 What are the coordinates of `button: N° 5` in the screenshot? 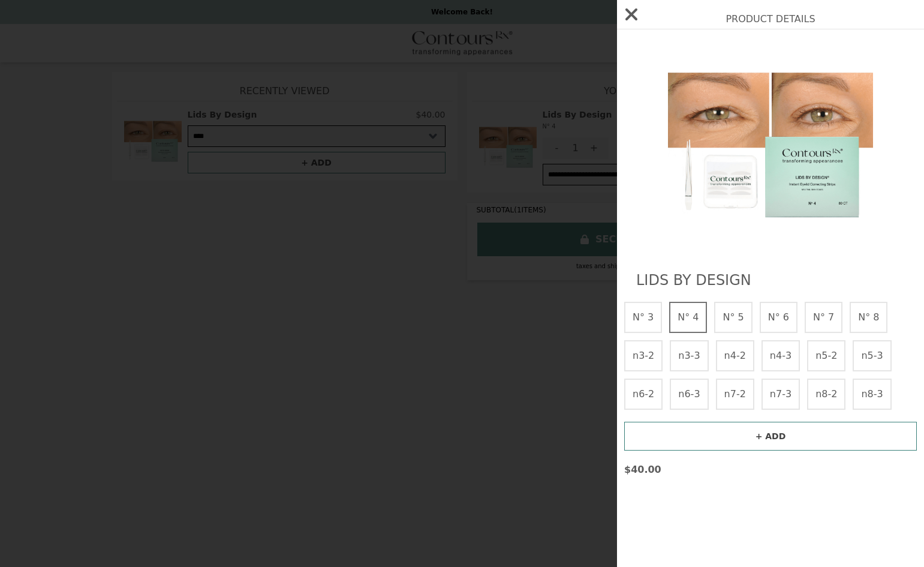 It's located at (733, 317).